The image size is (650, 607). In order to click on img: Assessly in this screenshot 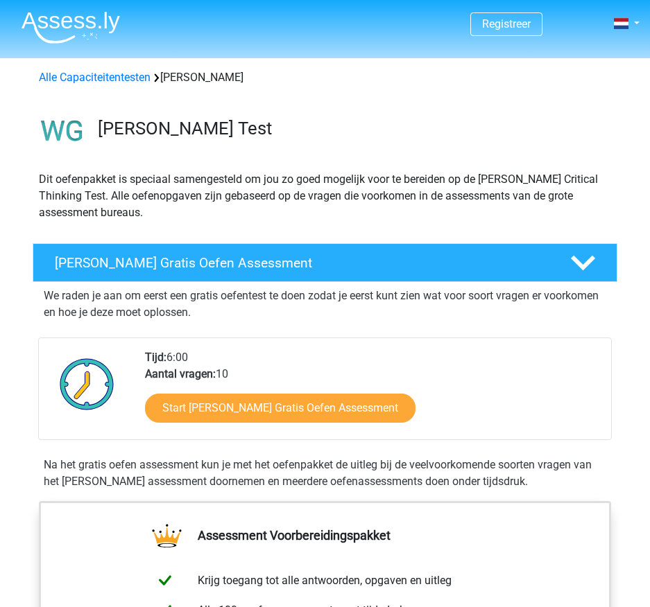, I will do `click(71, 27)`.